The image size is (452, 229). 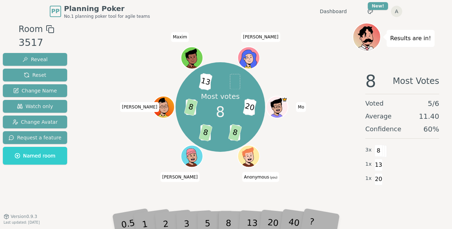 What do you see at coordinates (273, 177) in the screenshot?
I see `span: (you)` at bounding box center [273, 177].